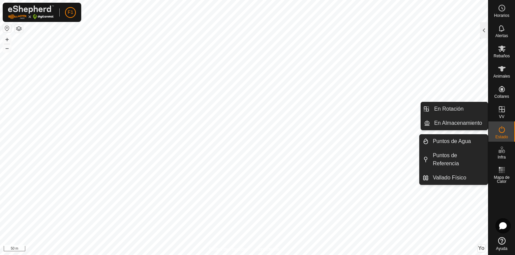  What do you see at coordinates (31, 12) in the screenshot?
I see `img: Logo Gallagher` at bounding box center [31, 12].